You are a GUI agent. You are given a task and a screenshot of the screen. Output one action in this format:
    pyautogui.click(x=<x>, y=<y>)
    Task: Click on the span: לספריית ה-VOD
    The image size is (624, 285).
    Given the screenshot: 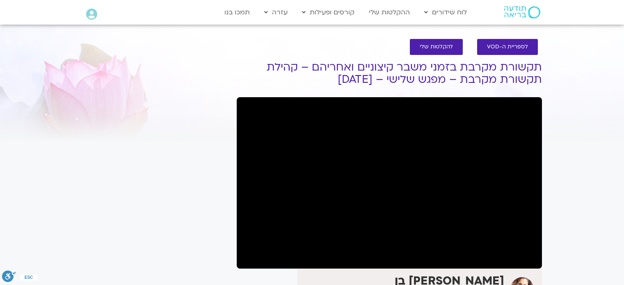 What is the action you would take?
    pyautogui.click(x=508, y=47)
    